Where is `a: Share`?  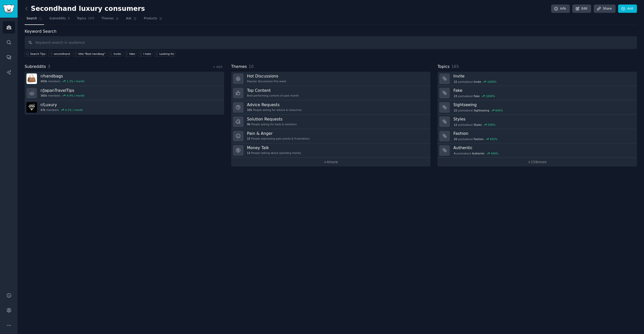 a: Share is located at coordinates (604, 9).